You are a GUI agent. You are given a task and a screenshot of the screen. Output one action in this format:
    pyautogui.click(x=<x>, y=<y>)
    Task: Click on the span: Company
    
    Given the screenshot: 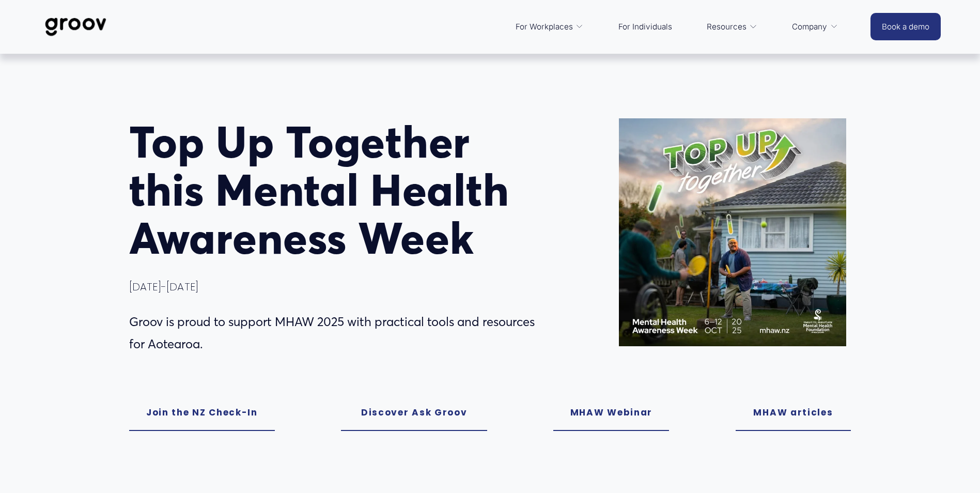 What is the action you would take?
    pyautogui.click(x=809, y=27)
    